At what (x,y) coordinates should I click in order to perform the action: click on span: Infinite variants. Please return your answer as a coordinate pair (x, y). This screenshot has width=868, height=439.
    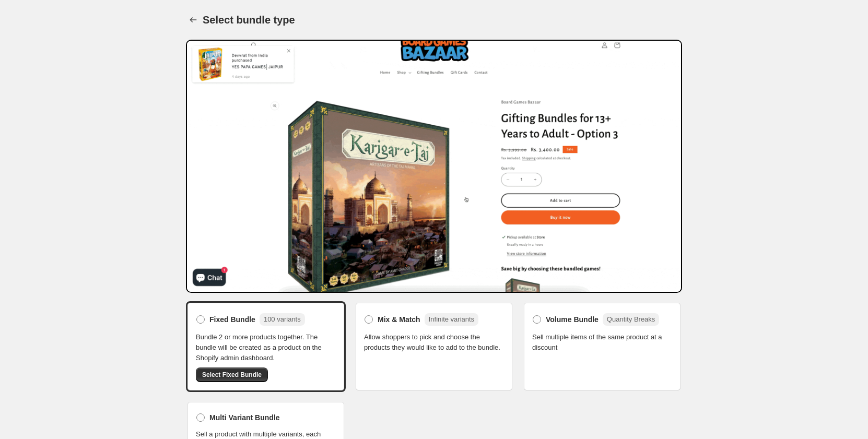
    Looking at the image, I should click on (451, 319).